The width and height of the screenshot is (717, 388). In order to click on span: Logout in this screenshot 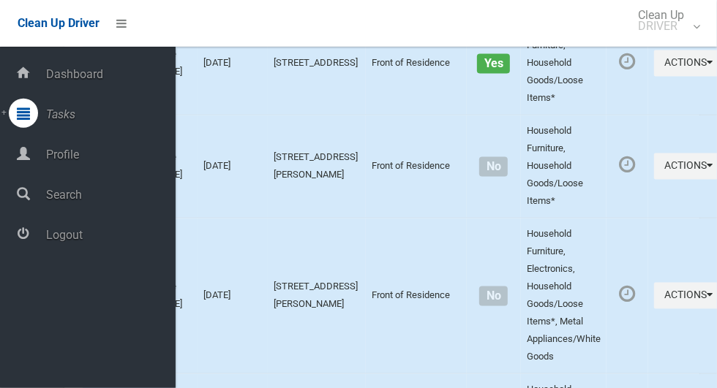, I will do `click(108, 235)`.